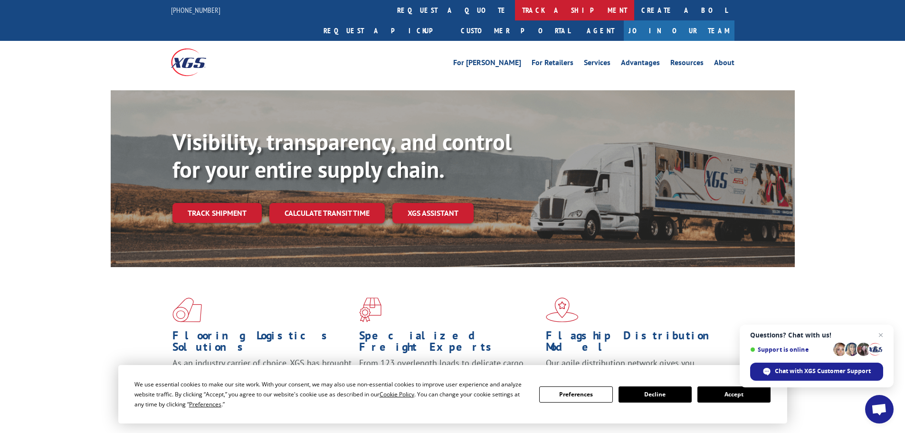 This screenshot has width=905, height=433. What do you see at coordinates (576, 394) in the screenshot?
I see `button: Preferences` at bounding box center [576, 394].